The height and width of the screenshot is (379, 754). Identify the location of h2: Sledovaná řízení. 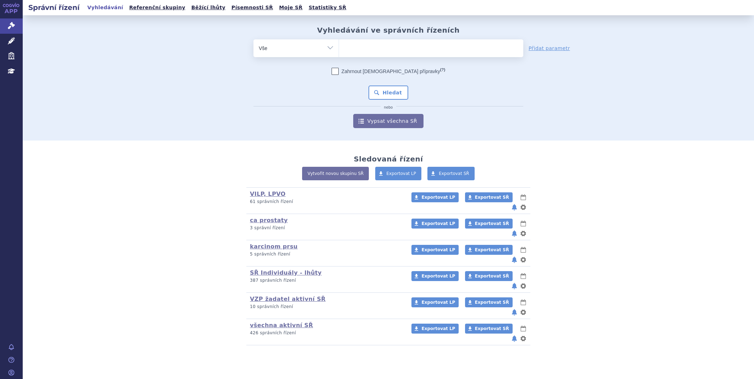
(388, 159).